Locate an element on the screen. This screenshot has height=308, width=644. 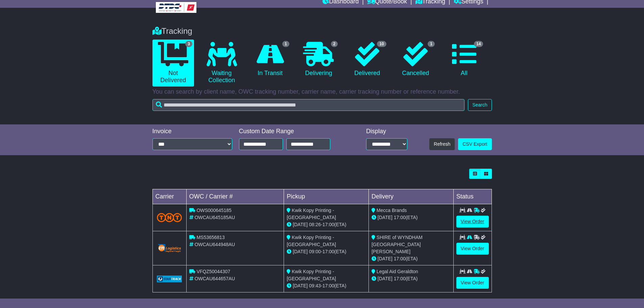
span: Legal Aid Geraldton is located at coordinates (397, 271).